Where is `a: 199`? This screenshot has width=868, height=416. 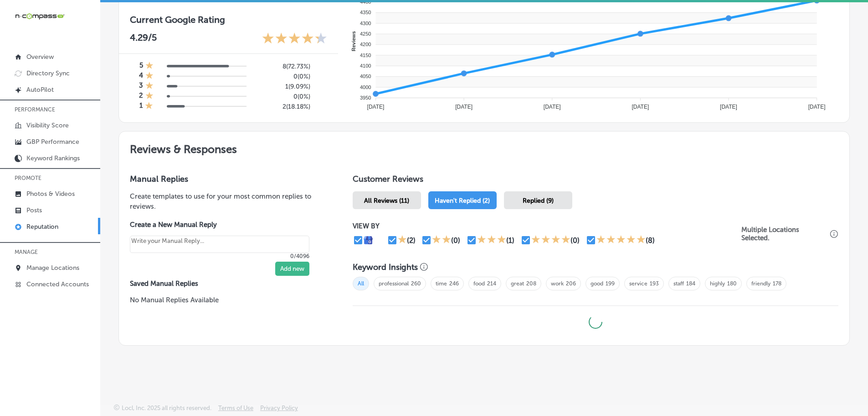 a: 199 is located at coordinates (610, 284).